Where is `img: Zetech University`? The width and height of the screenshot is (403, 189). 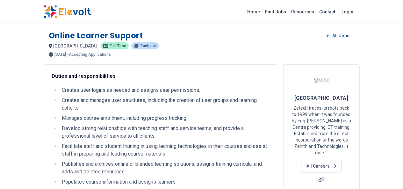 img: Zetech University is located at coordinates (321, 80).